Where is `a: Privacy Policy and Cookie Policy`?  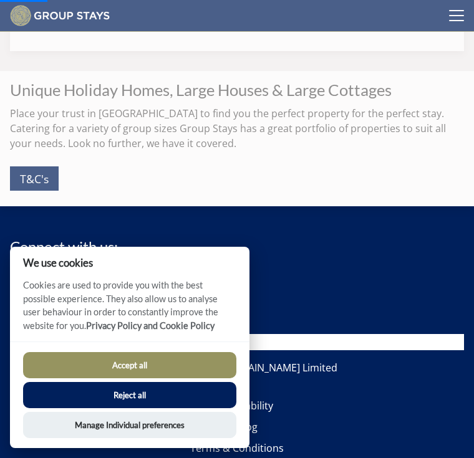
a: Privacy Policy and Cookie Policy is located at coordinates (150, 325).